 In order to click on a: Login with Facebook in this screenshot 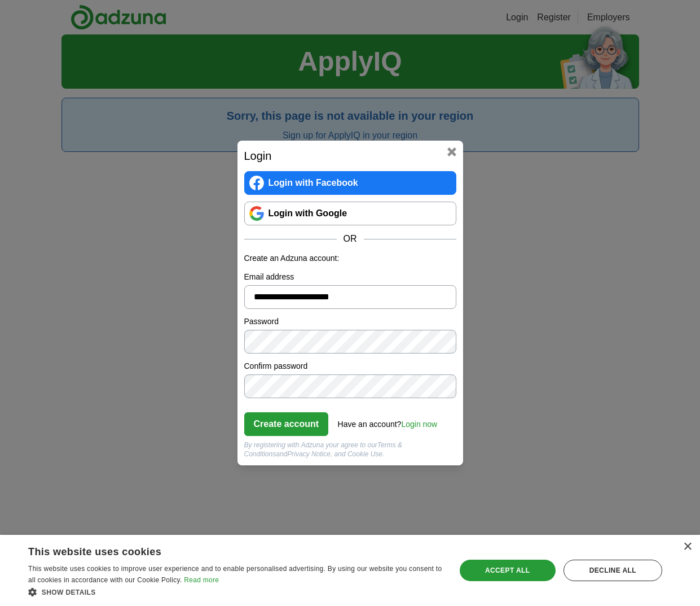, I will do `click(350, 183)`.